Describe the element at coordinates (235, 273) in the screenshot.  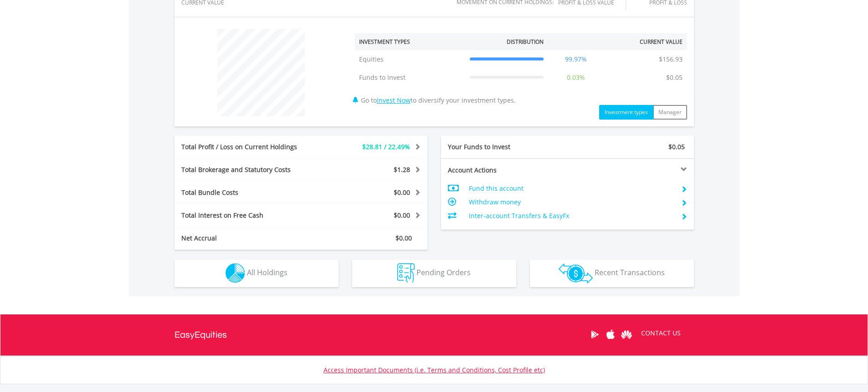
I see `img: holdings-wht.png` at that location.